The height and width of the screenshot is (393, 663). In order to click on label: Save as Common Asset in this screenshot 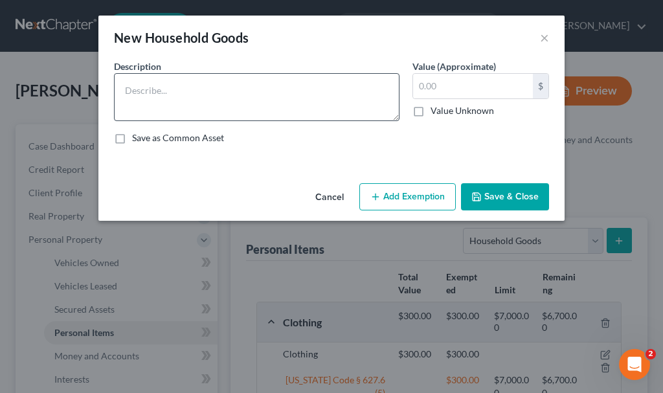, I will do `click(178, 138)`.